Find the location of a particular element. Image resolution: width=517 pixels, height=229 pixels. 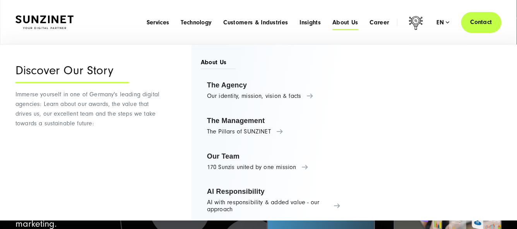

p: Immerse yourself in one of Germany's leading digital agencies: Learn about our awards, the value ... is located at coordinates (88, 109).